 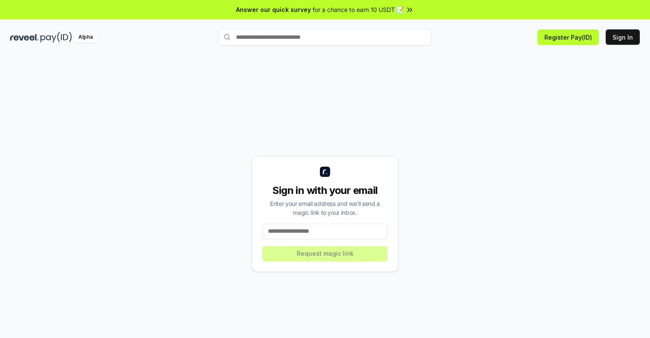 What do you see at coordinates (569, 37) in the screenshot?
I see `button: Register Pay(ID)` at bounding box center [569, 37].